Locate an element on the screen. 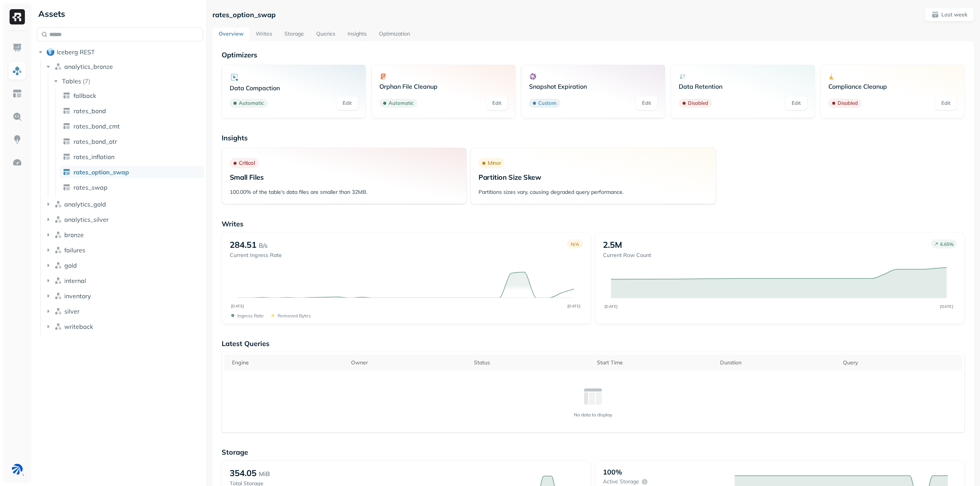 This screenshot has width=980, height=486. p: Data Retention is located at coordinates (743, 86).